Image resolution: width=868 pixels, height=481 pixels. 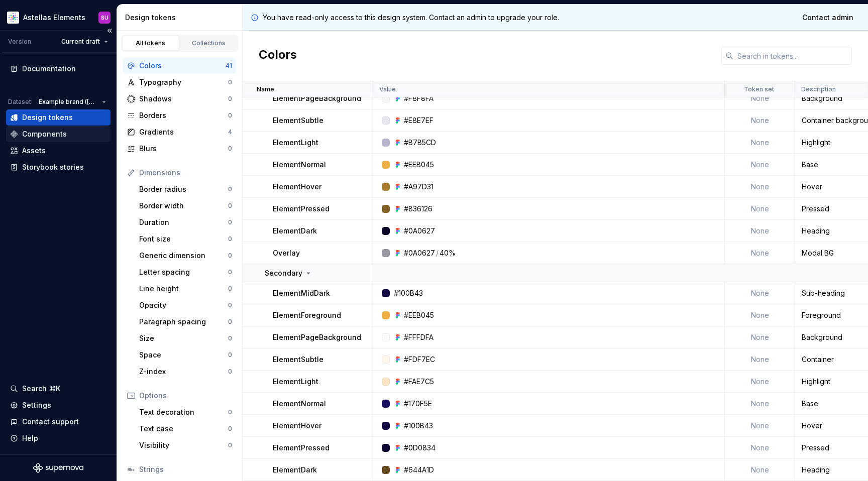 What do you see at coordinates (104, 18) in the screenshot?
I see `div: SU` at bounding box center [104, 18].